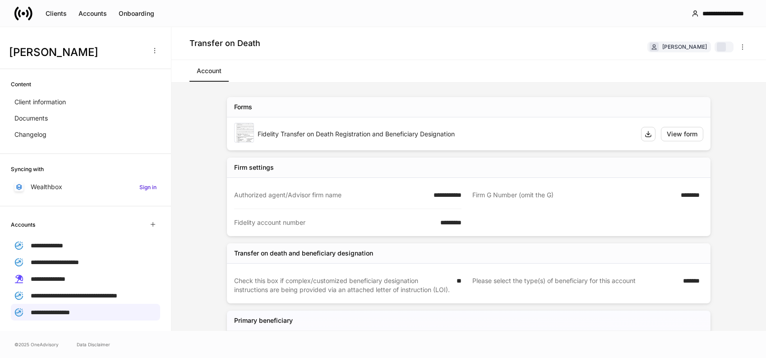 Image resolution: width=766 pixels, height=358 pixels. Describe the element at coordinates (225, 43) in the screenshot. I see `h4: Transfer on Death` at that location.